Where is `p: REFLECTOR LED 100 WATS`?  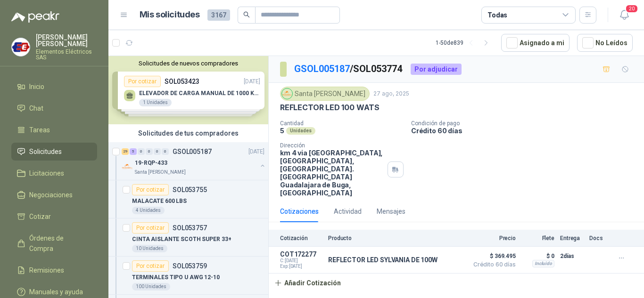
p: REFLECTOR LED 100 WATS is located at coordinates (330, 108).